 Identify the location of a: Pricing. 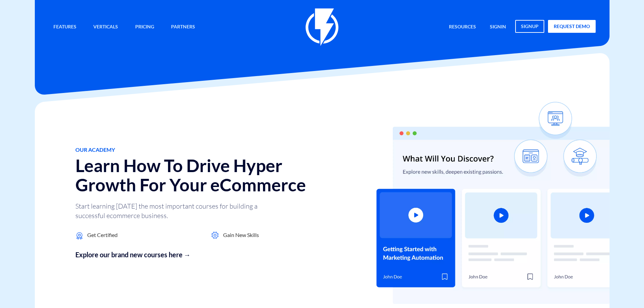
(144, 27).